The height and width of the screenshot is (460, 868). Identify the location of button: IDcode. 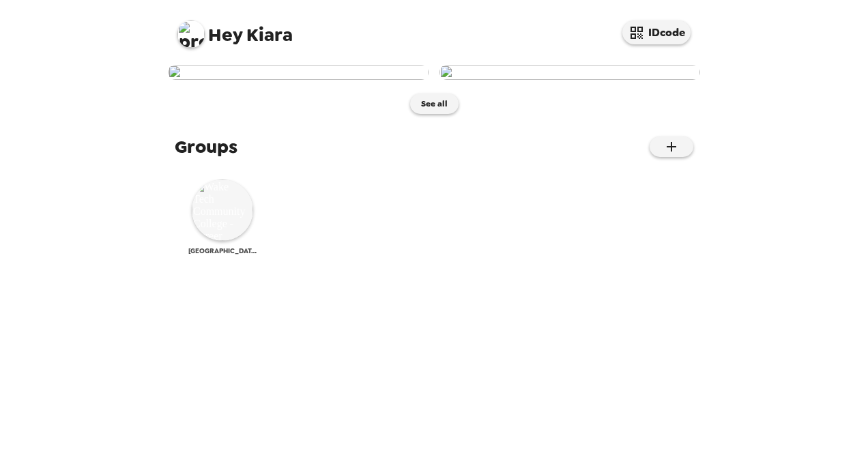
(656, 32).